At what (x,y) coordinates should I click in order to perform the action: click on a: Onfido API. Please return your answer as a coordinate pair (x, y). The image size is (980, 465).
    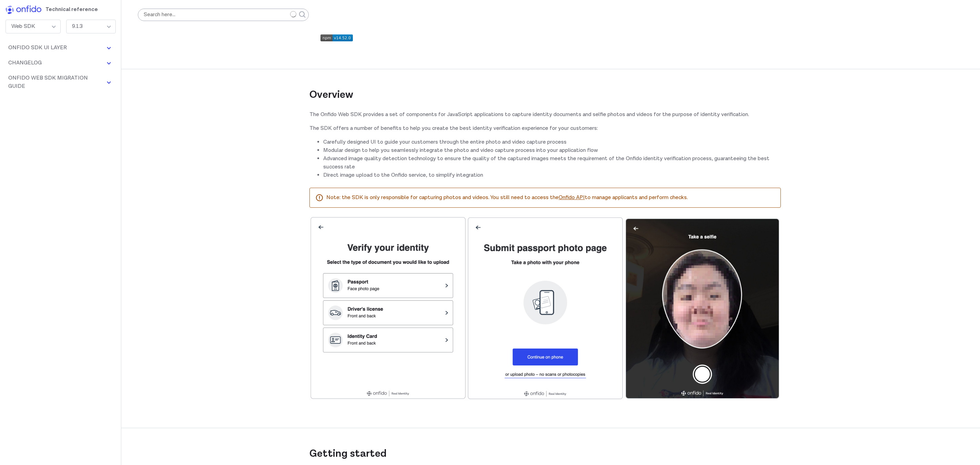
    Looking at the image, I should click on (572, 197).